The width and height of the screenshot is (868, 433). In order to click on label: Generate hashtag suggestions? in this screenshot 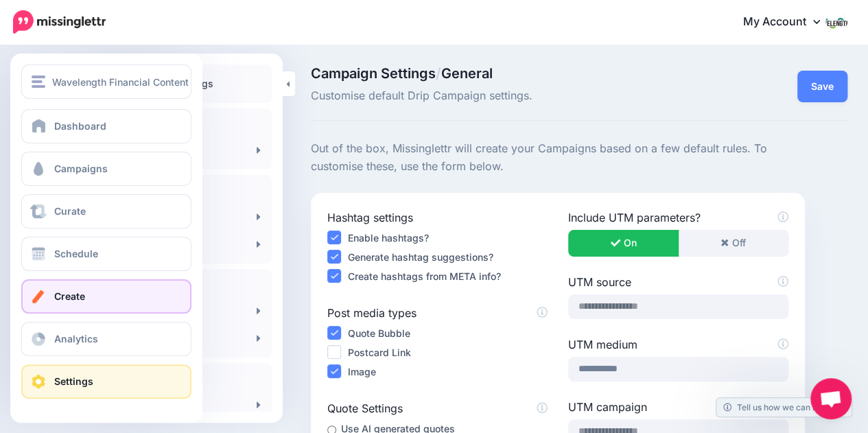, I will do `click(420, 256)`.